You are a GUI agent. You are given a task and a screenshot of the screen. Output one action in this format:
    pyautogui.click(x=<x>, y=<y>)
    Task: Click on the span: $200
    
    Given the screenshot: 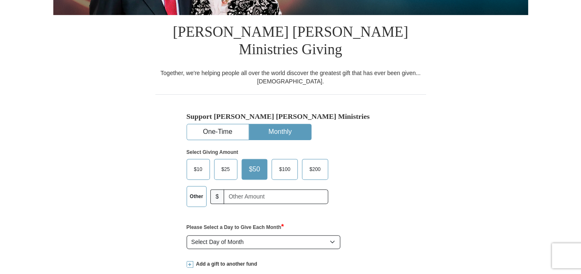 What is the action you would take?
    pyautogui.click(x=315, y=169)
    